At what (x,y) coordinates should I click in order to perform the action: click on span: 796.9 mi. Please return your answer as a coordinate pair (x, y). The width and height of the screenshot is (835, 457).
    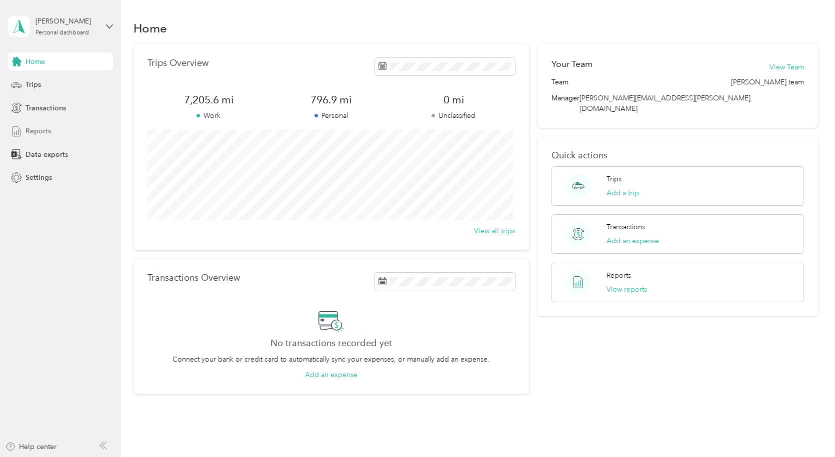
    Looking at the image, I should click on (331, 100).